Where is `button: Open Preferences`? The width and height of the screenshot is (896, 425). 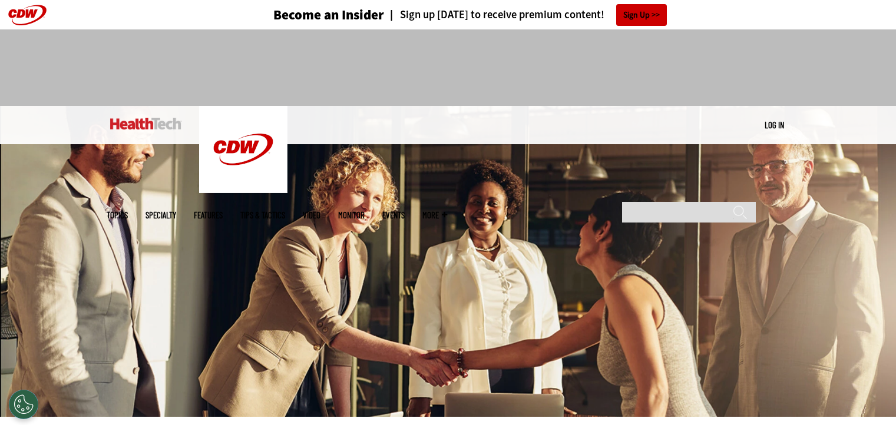 button: Open Preferences is located at coordinates (24, 405).